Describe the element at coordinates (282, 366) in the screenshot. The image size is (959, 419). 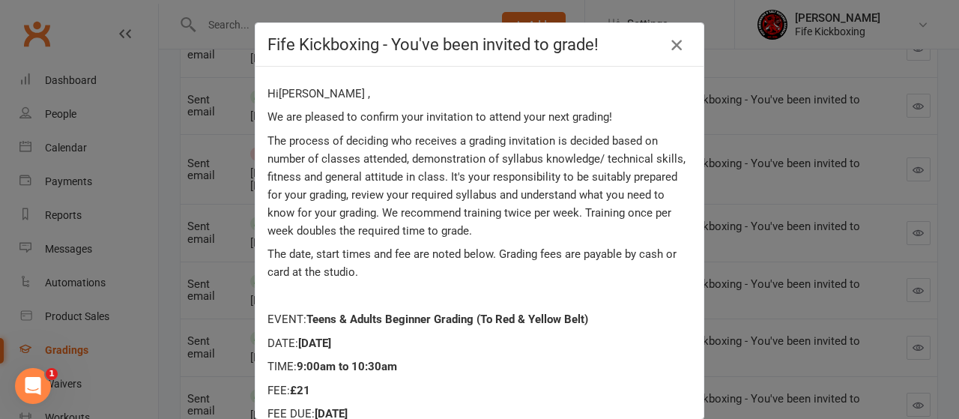
I see `span: TIME:` at that location.